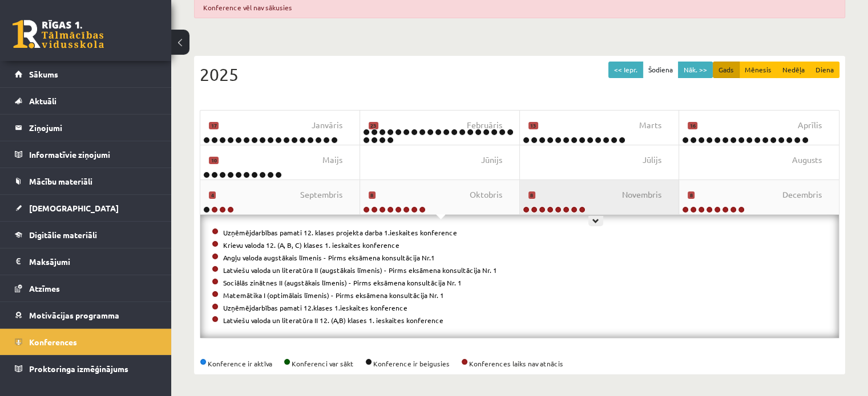 This screenshot has height=396, width=868. Describe the element at coordinates (58, 34) in the screenshot. I see `a: Rīgas 1. Tālmācības vidusskola` at that location.